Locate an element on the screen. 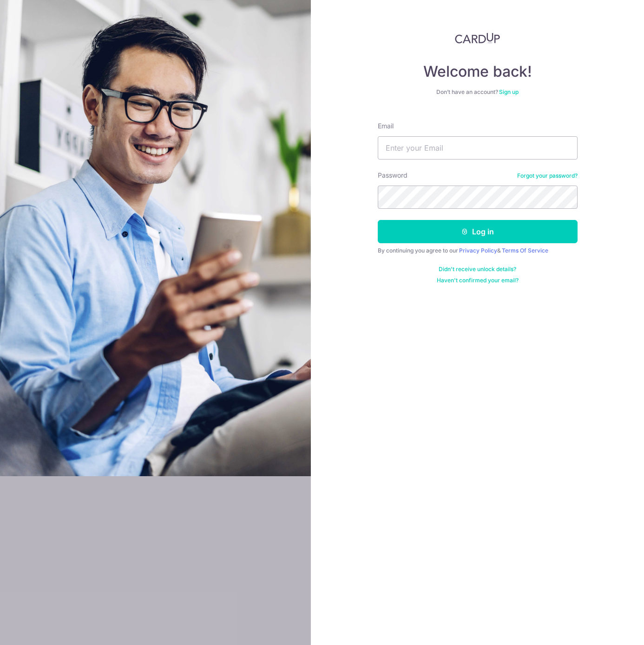 The width and height of the screenshot is (644, 645). a: Haven't confirmed your email? is located at coordinates (478, 281).